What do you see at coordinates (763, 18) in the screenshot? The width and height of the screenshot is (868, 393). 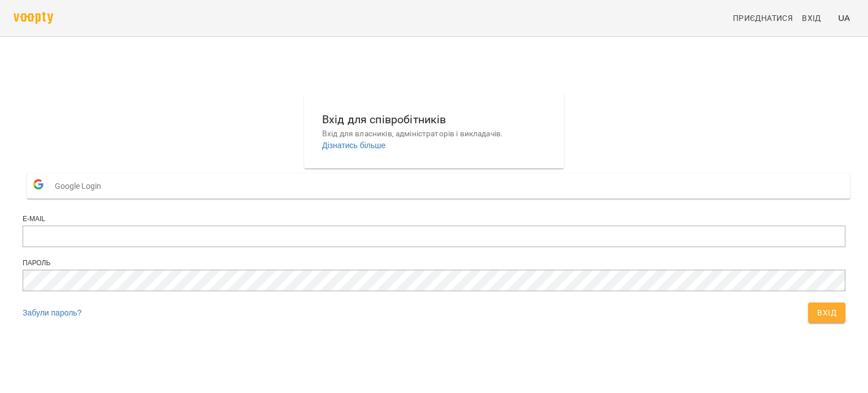 I see `span: Приєднатися` at bounding box center [763, 18].